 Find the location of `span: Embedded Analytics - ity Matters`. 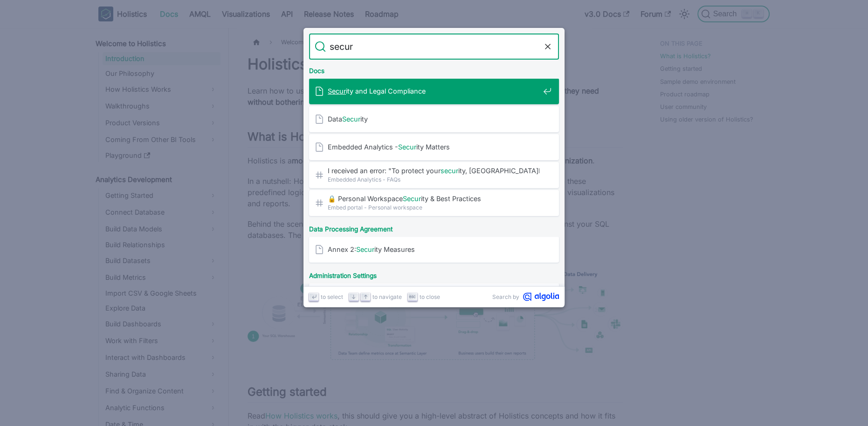

span: Embedded Analytics - ity Matters is located at coordinates (433, 147).